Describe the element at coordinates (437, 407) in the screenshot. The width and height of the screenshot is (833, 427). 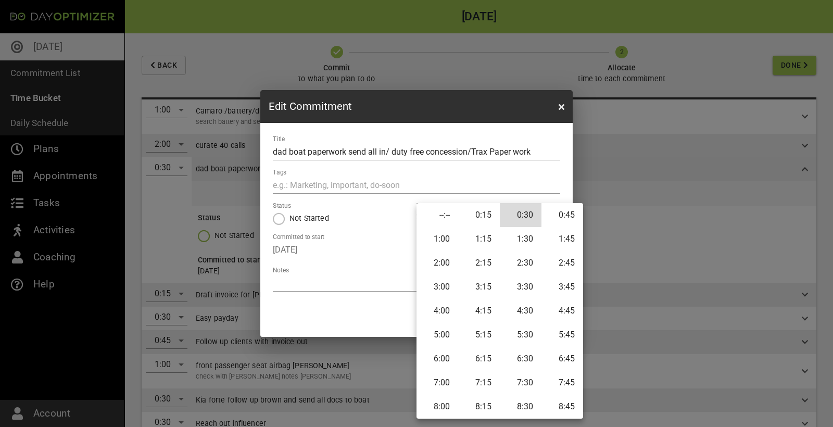
I see `li: 8:00` at that location.